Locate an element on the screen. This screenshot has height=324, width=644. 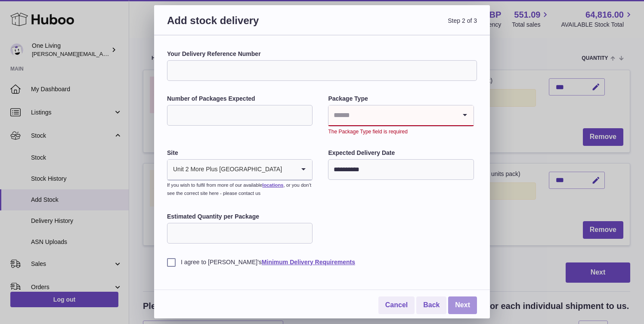
a: locations is located at coordinates (272, 185).